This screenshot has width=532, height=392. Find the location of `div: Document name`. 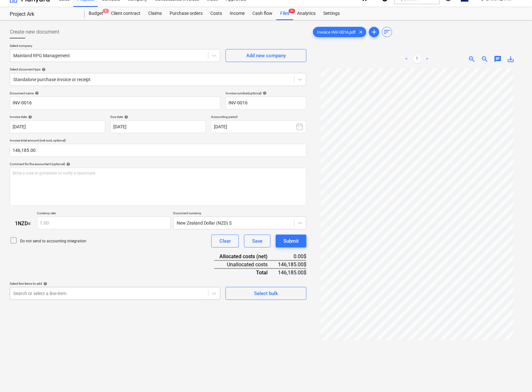

div: Document name is located at coordinates (115, 93).